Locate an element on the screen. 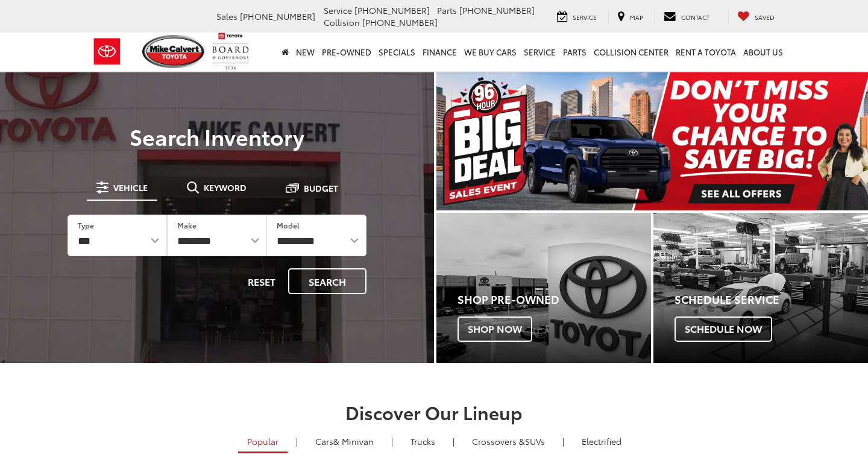 Image resolution: width=868 pixels, height=469 pixels. a: About Us is located at coordinates (763, 52).